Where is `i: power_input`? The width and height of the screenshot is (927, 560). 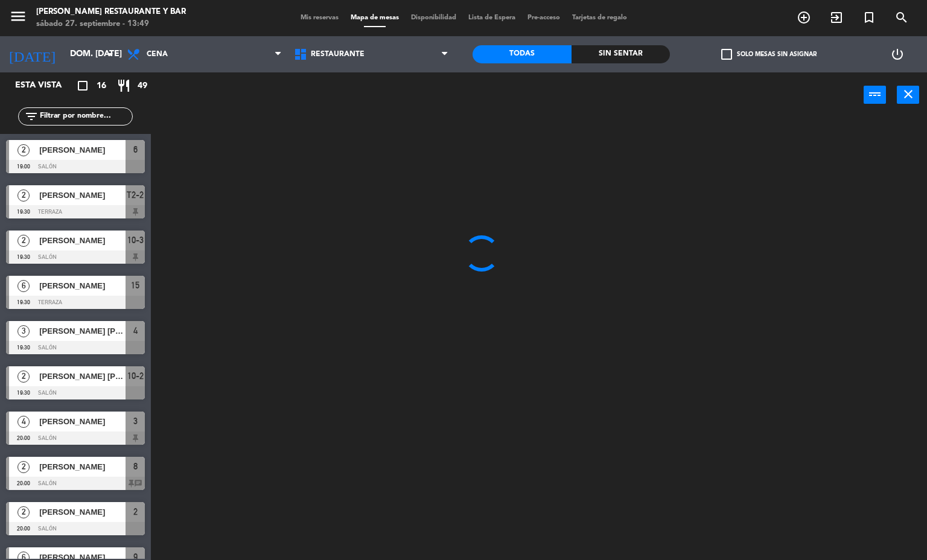
i: power_input is located at coordinates (876, 94).